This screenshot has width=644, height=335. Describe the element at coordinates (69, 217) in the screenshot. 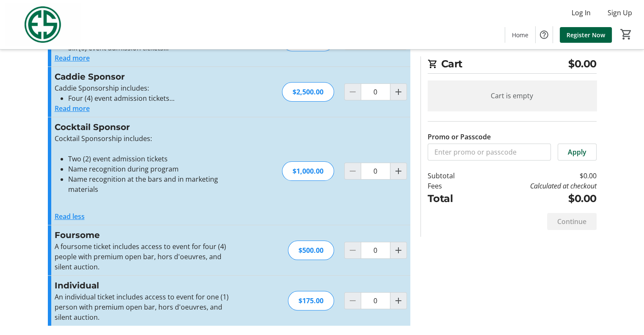

I see `button: Read less` at that location.